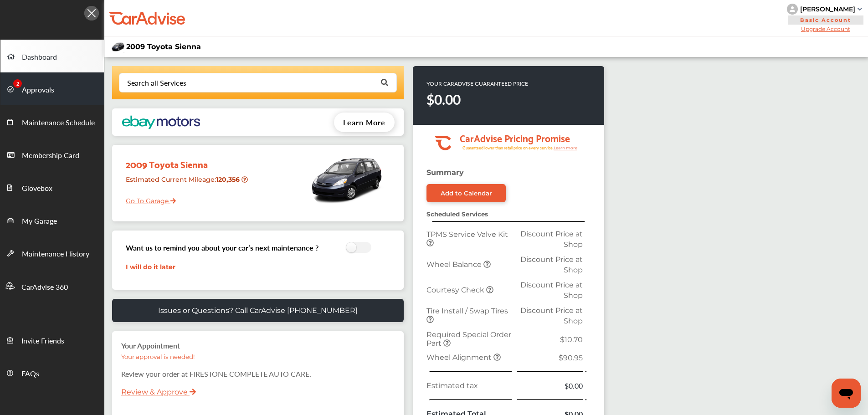 Image resolution: width=868 pixels, height=415 pixels. What do you see at coordinates (30, 374) in the screenshot?
I see `span: FAQs` at bounding box center [30, 374].